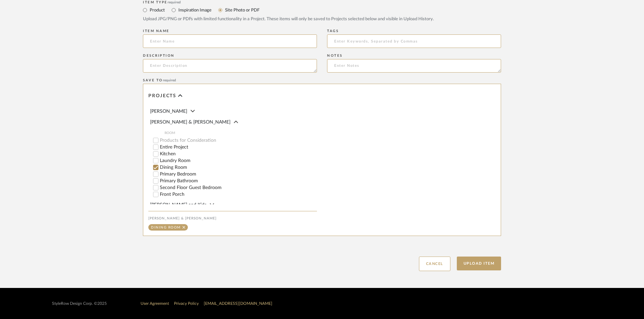  I want to click on label: Site Photo or PDF, so click(242, 10).